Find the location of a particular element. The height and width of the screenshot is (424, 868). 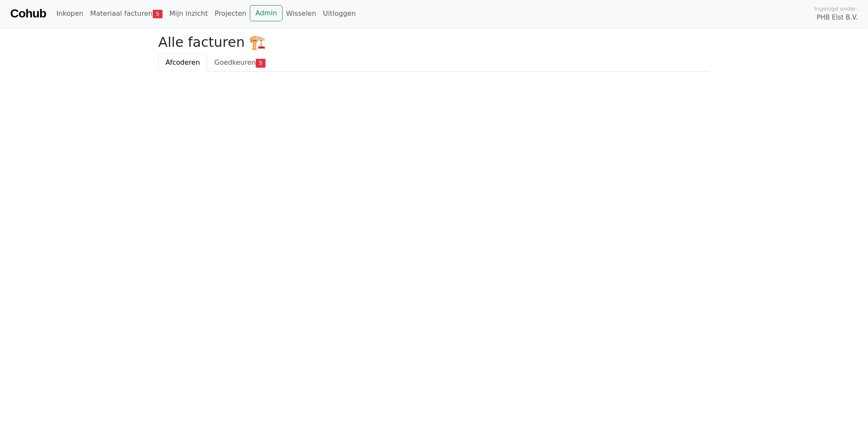

a: Mijn inzicht is located at coordinates (189, 14).